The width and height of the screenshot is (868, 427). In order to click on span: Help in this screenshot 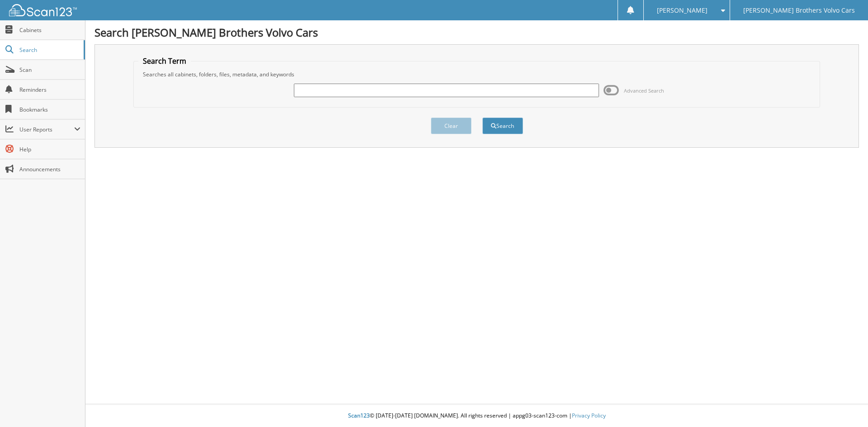, I will do `click(50, 149)`.